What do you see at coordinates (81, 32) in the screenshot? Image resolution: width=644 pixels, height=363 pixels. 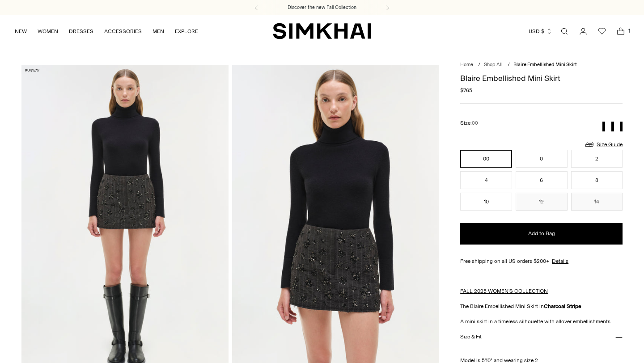 I see `a: DRESSES` at bounding box center [81, 32].